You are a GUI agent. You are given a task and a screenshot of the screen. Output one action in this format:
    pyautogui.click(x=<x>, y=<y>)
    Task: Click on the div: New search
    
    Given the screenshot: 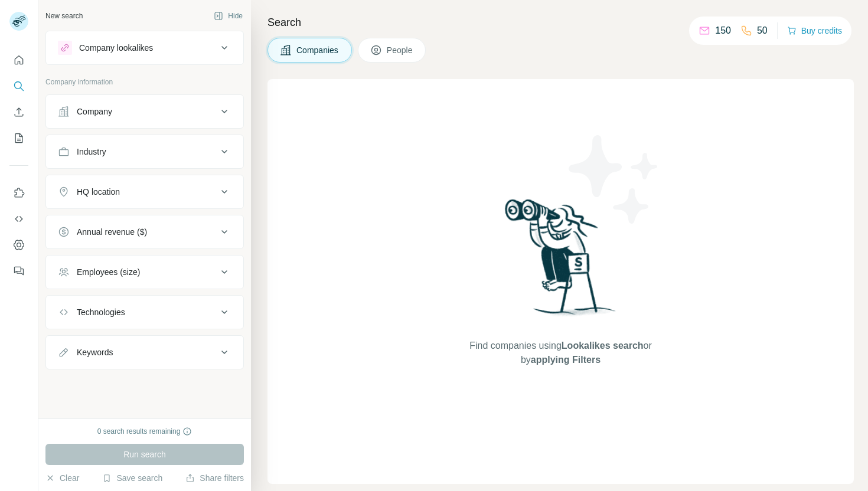 What is the action you would take?
    pyautogui.click(x=64, y=16)
    